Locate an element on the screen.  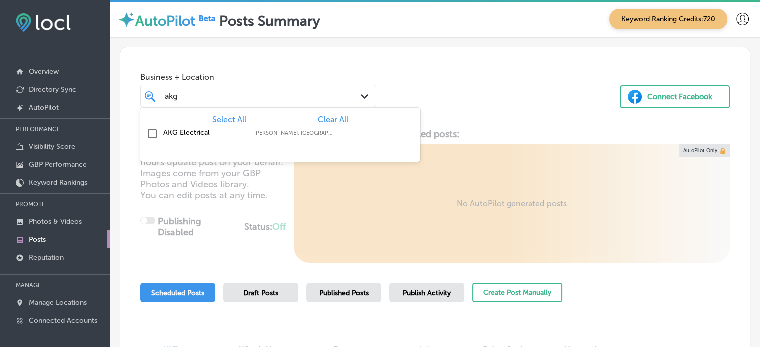
img: Beta is located at coordinates (207, 18).